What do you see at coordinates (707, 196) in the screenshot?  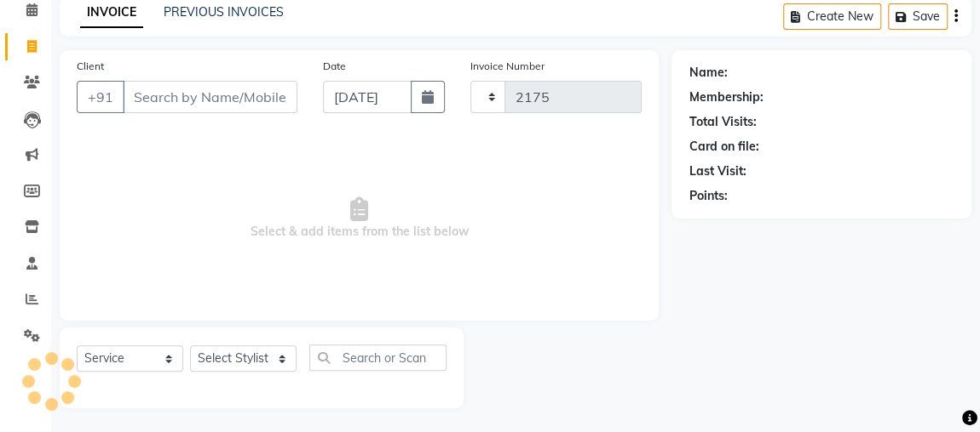 I see `div: Points:` at bounding box center [707, 196].